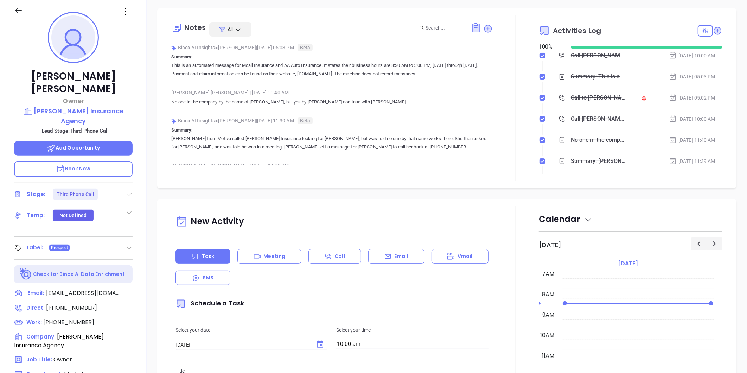 This screenshot has width=747, height=373. Describe the element at coordinates (550, 47) in the screenshot. I see `div: 100 %` at that location.